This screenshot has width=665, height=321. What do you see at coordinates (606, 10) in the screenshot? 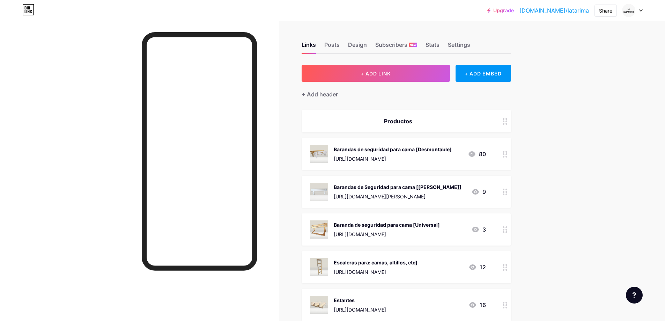
I see `div: Share` at bounding box center [606, 10].